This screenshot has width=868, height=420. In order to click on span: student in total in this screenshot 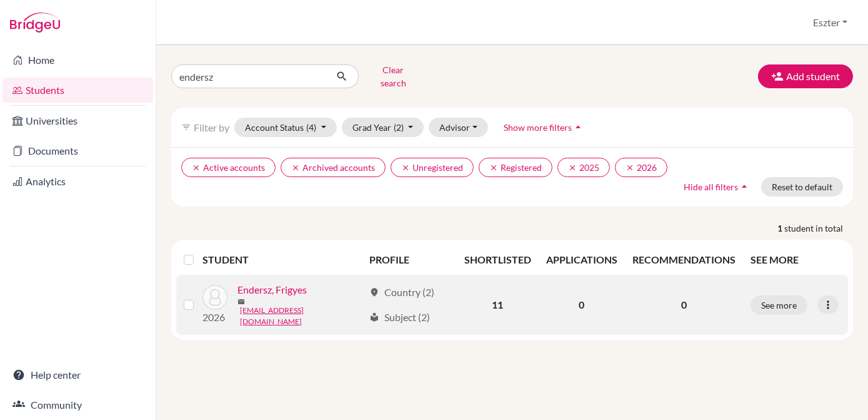, I will do `click(819, 228)`.